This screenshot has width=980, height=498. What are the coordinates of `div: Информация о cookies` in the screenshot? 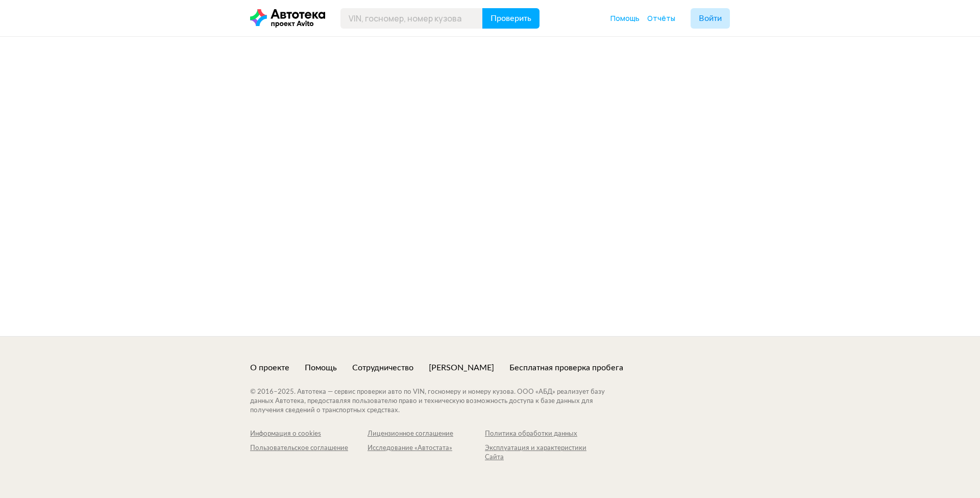 It's located at (309, 435).